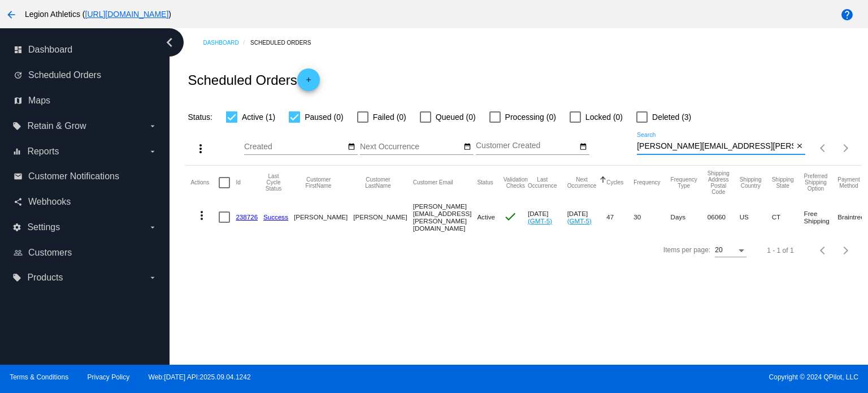 Image resolution: width=868 pixels, height=393 pixels. I want to click on i: dashboard, so click(18, 50).